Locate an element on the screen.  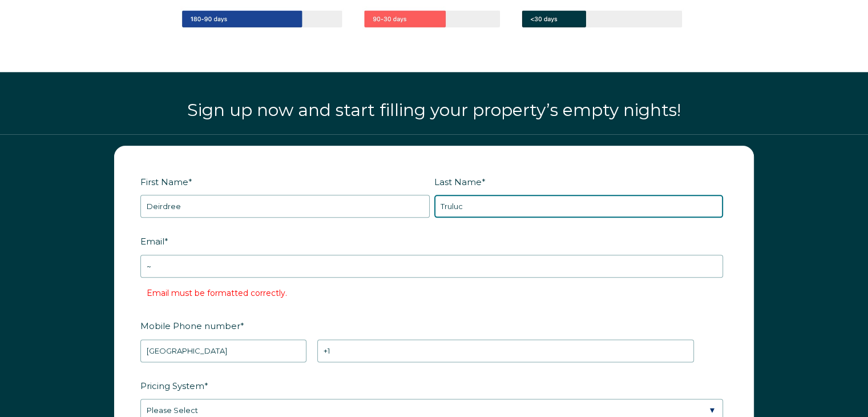
span: Last Name is located at coordinates (458, 182).